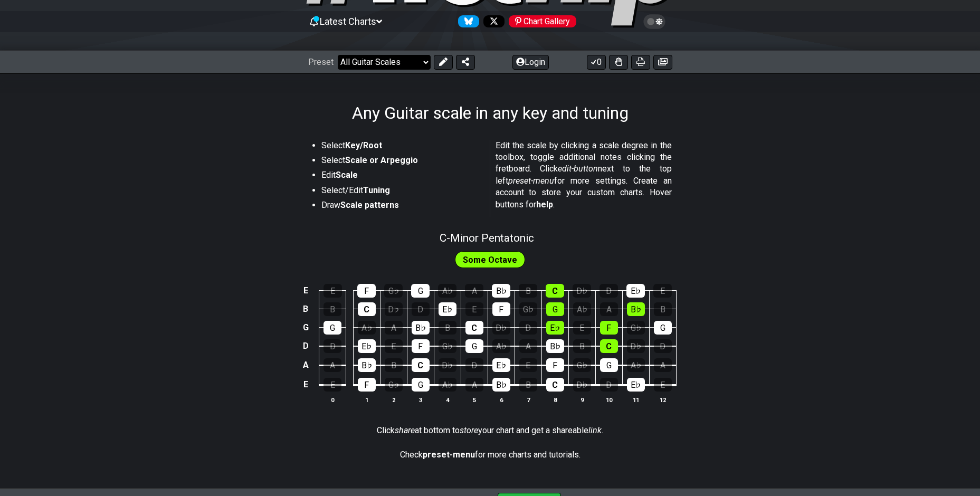 The image size is (980, 496). I want to click on th: 1, so click(367, 400).